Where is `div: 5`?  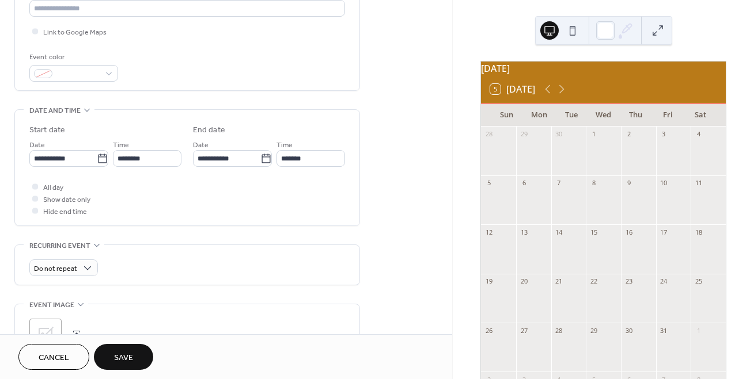
div: 5 is located at coordinates (488, 183).